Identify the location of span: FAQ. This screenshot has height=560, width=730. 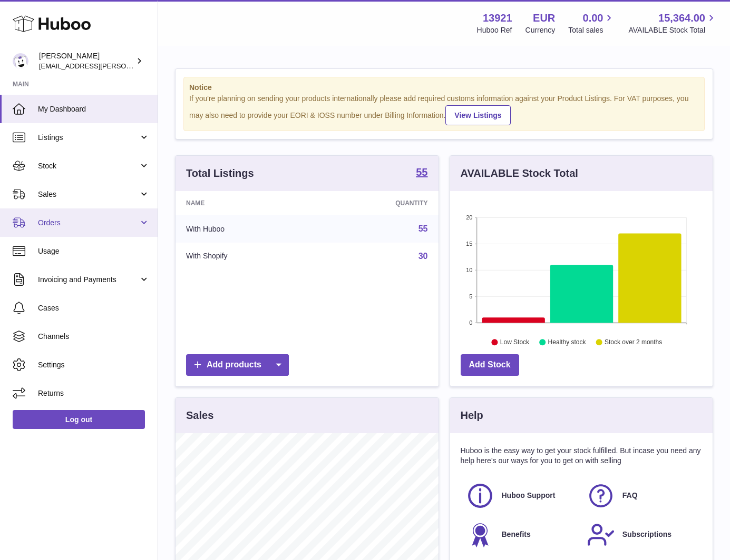
(630, 495).